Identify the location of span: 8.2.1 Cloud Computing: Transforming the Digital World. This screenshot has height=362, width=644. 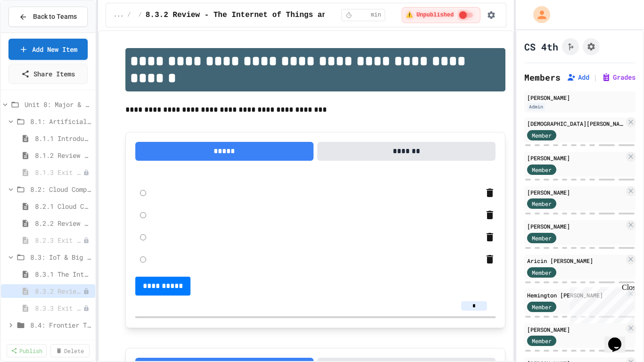
(63, 206).